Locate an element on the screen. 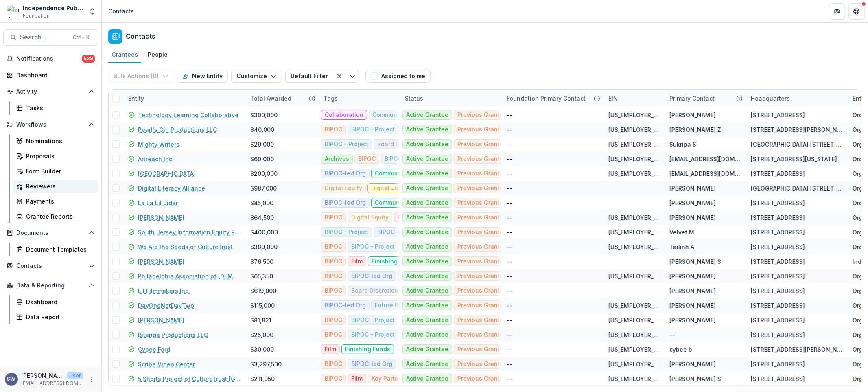 Image resolution: width=868 pixels, height=392 pixels. a: Lil Filmmakers Inc. is located at coordinates (164, 290).